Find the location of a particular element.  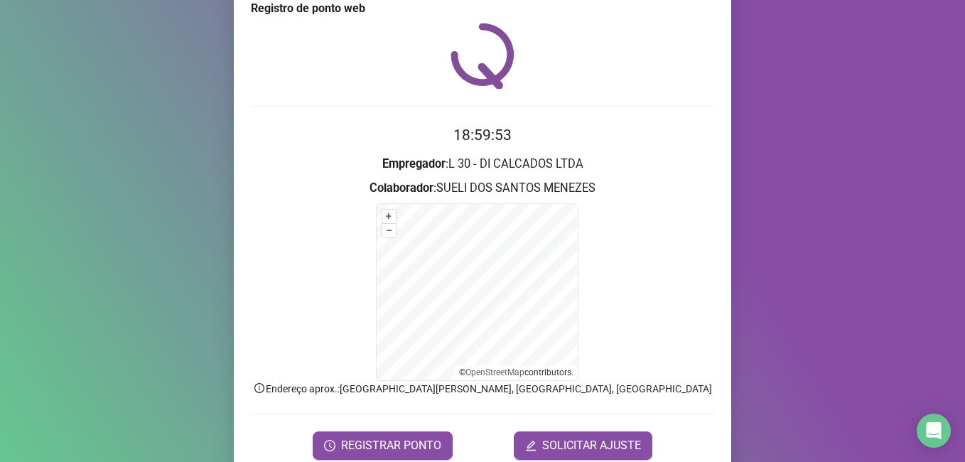

div: Open Intercom Messenger is located at coordinates (934, 431).